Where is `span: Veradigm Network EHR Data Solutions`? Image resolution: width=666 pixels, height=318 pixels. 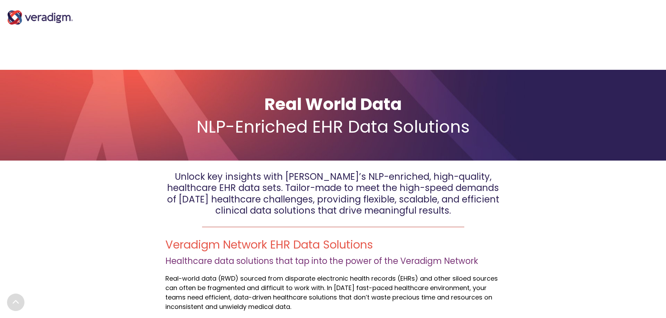
span: Veradigm Network EHR Data Solutions is located at coordinates (269, 245).